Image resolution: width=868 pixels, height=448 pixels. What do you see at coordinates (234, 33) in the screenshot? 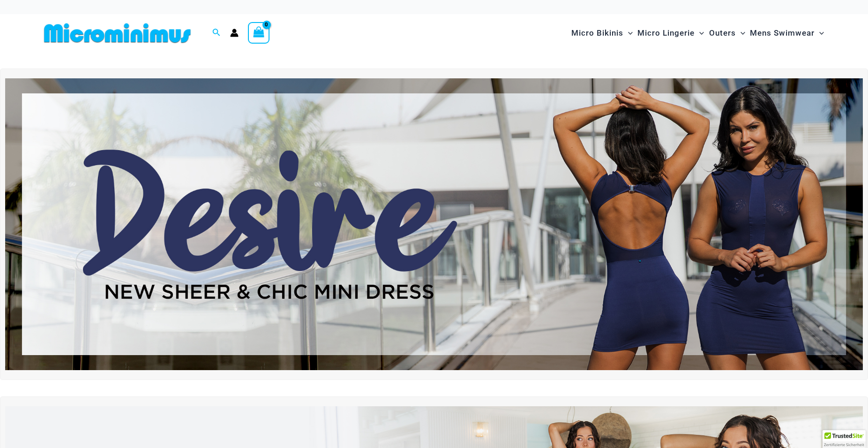
I see `a: Account icon link` at bounding box center [234, 33].